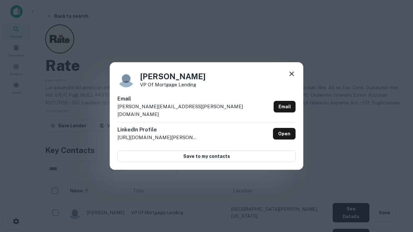 The width and height of the screenshot is (413, 232). Describe the element at coordinates (207, 157) in the screenshot. I see `button: Save to my contacts` at that location.